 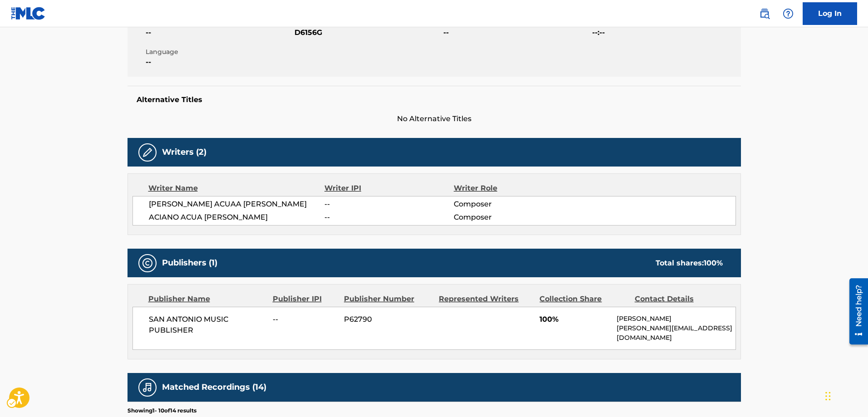 I want to click on p: Showing 1 - 10 of 14 results, so click(x=162, y=411).